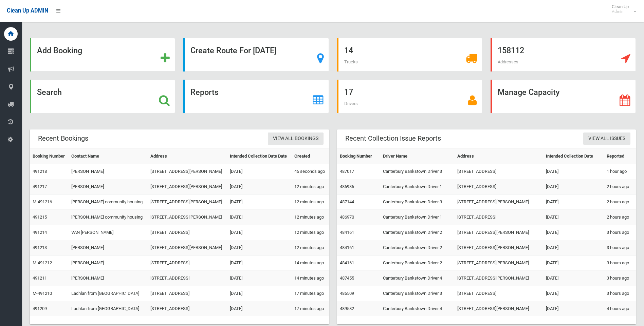  I want to click on a: M-491212, so click(42, 263).